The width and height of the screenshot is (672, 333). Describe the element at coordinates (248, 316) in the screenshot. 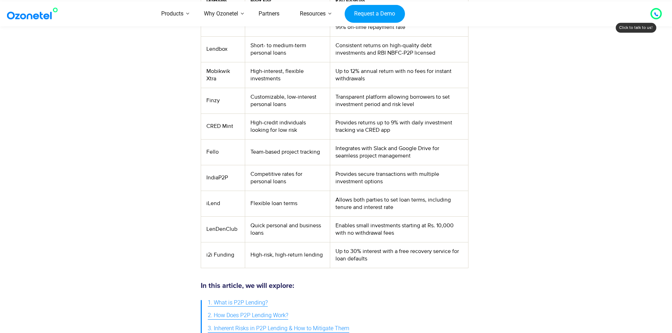

I see `a: 2. How Does P2P Lending Work?` at that location.